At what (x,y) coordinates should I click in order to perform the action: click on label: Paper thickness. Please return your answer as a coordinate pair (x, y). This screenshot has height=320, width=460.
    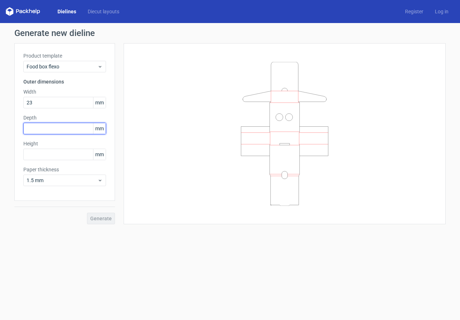
    Looking at the image, I should click on (65, 169).